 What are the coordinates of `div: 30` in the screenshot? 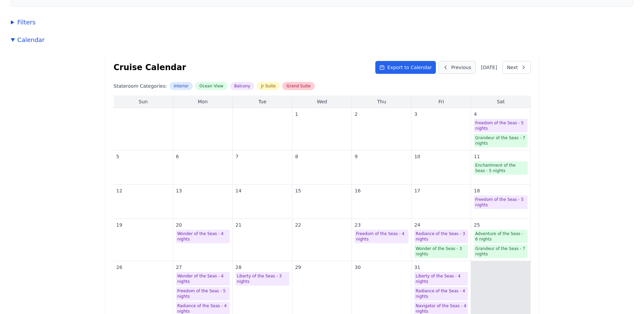 It's located at (382, 267).